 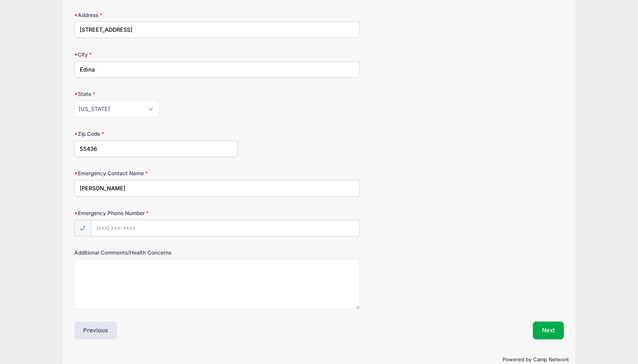 What do you see at coordinates (156, 134) in the screenshot?
I see `label: Zip Code` at bounding box center [156, 134].